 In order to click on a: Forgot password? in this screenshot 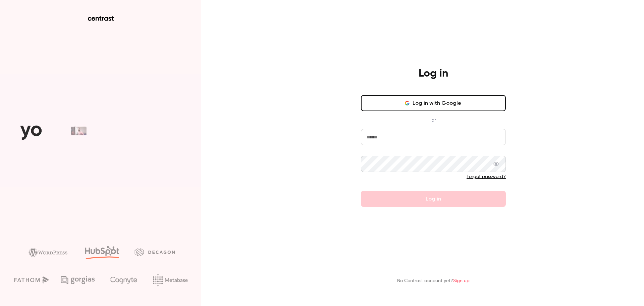, I will do `click(486, 176)`.